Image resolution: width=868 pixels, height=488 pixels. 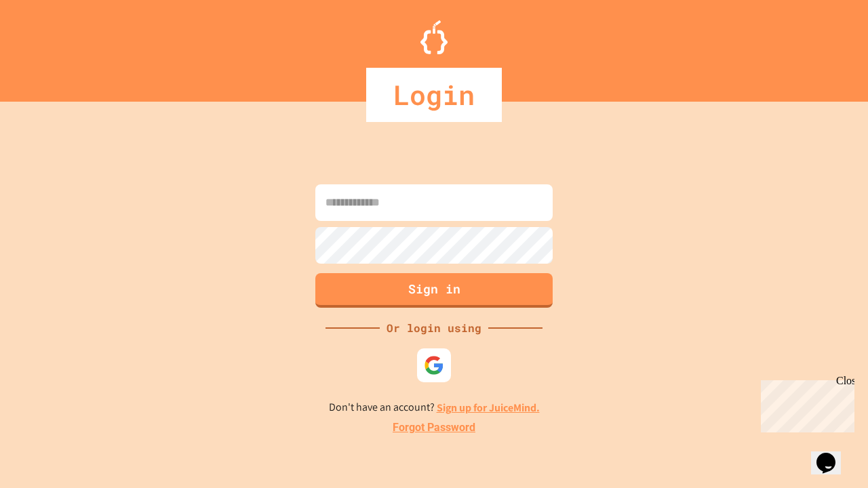 What do you see at coordinates (434, 328) in the screenshot?
I see `div: Or login using` at bounding box center [434, 328].